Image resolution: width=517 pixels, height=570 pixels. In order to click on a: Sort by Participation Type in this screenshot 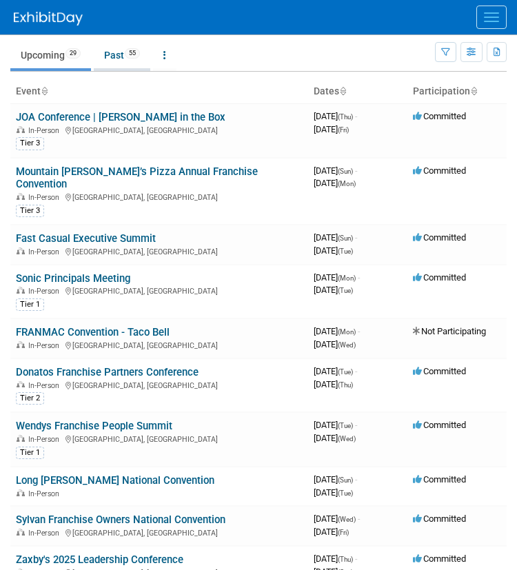, I will do `click(474, 91)`.